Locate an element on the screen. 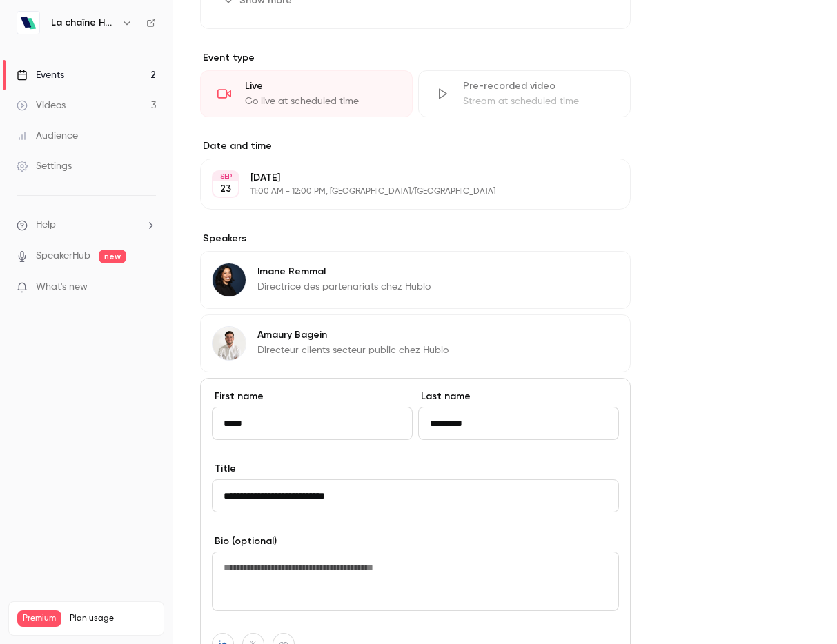 The height and width of the screenshot is (644, 837). label: Last name is located at coordinates (518, 397).